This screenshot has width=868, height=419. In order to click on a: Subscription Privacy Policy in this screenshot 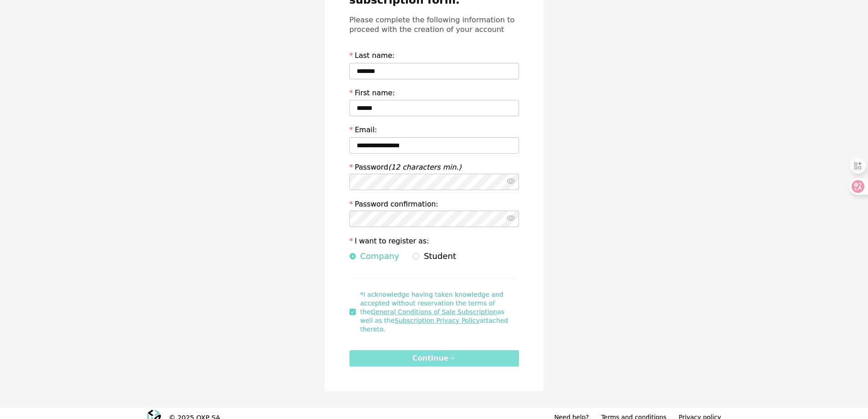, I will do `click(437, 321)`.